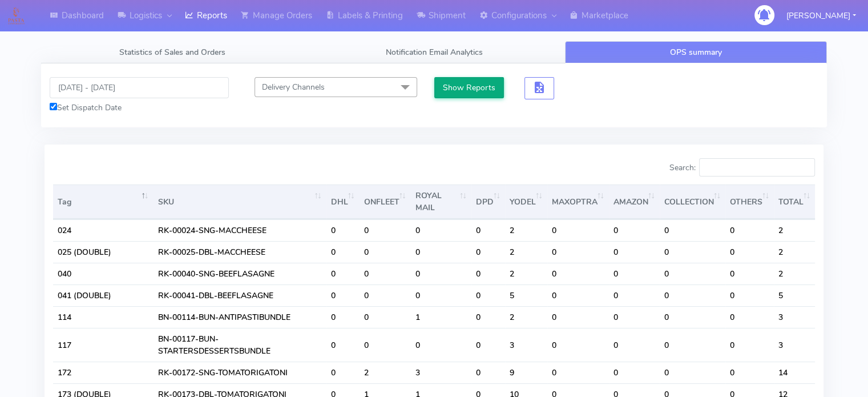  I want to click on th: DPD : activate to sort column ascending, so click(488, 202).